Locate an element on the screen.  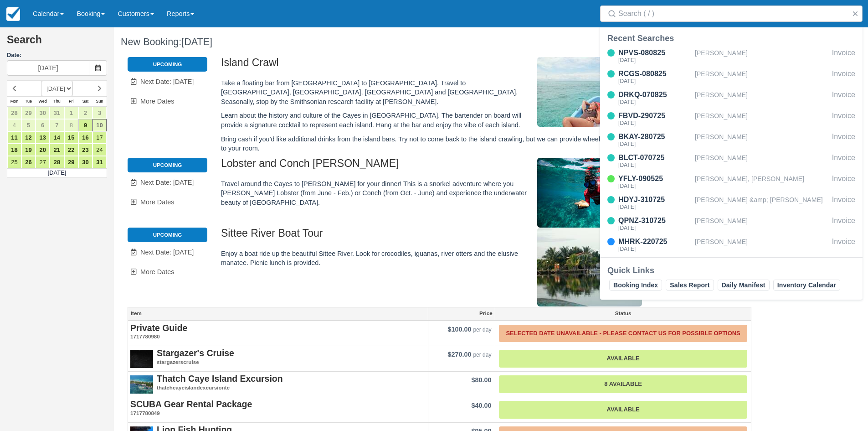
div: DRKQ-070825 is located at coordinates (655, 95).